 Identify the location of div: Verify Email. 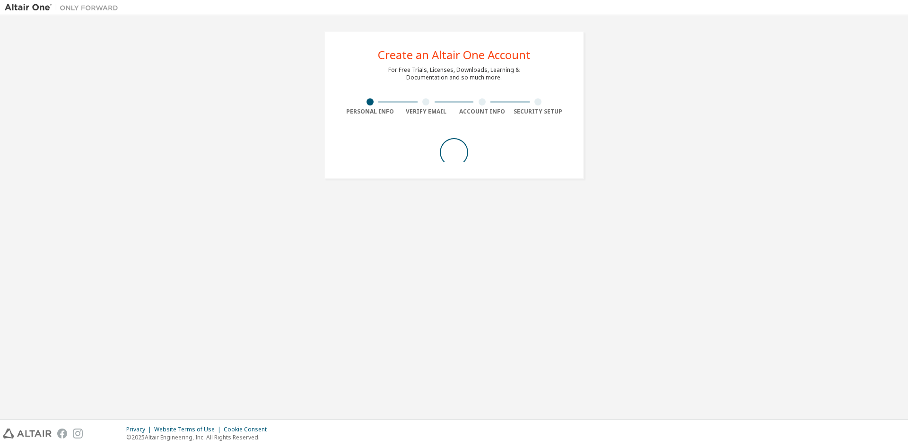
(426, 112).